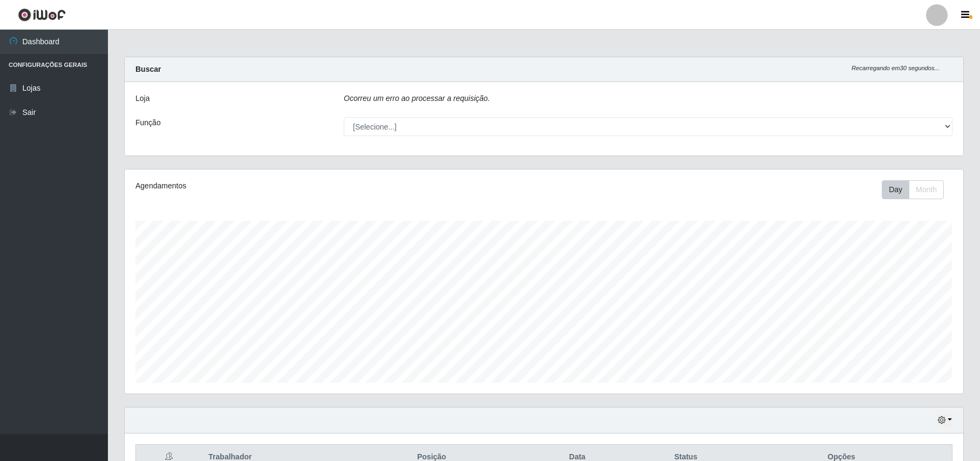 Image resolution: width=980 pixels, height=461 pixels. Describe the element at coordinates (895, 68) in the screenshot. I see `i: Recarregando em 30 segundos...` at that location.